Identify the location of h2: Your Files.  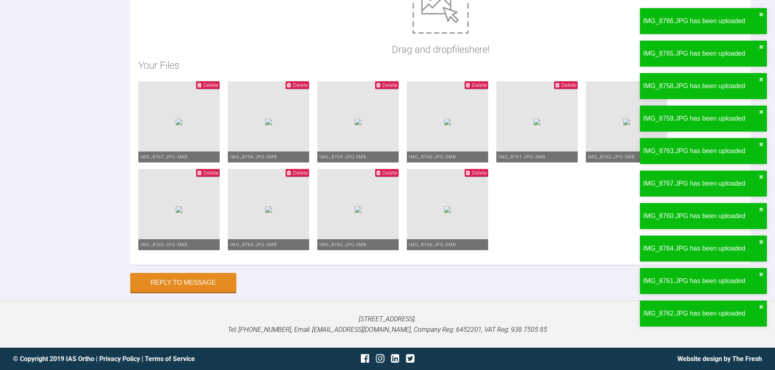
(440, 65).